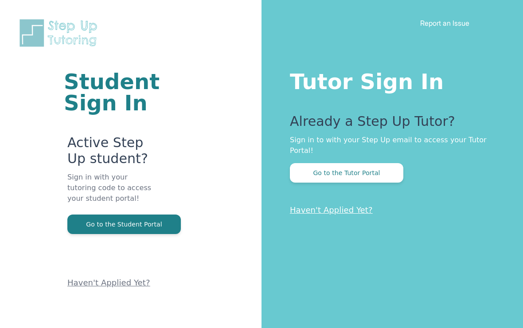 The height and width of the screenshot is (328, 523). What do you see at coordinates (60, 33) in the screenshot?
I see `img: Step Up Tutoring horizontal logo` at bounding box center [60, 33].